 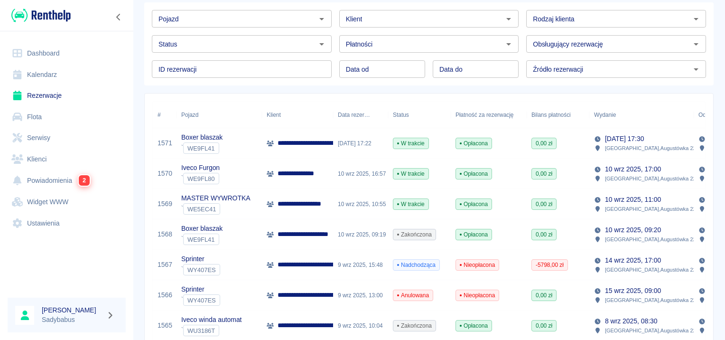 What do you see at coordinates (66, 159) in the screenshot?
I see `a: Klienci` at bounding box center [66, 159].